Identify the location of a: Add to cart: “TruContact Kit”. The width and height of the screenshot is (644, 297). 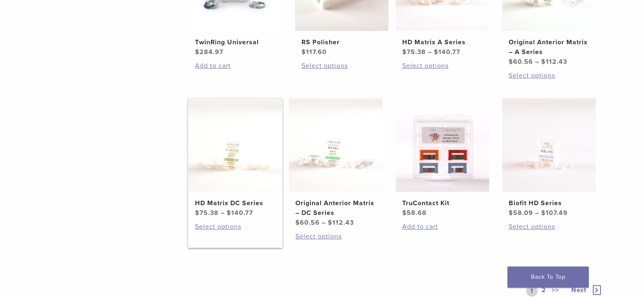
(442, 227).